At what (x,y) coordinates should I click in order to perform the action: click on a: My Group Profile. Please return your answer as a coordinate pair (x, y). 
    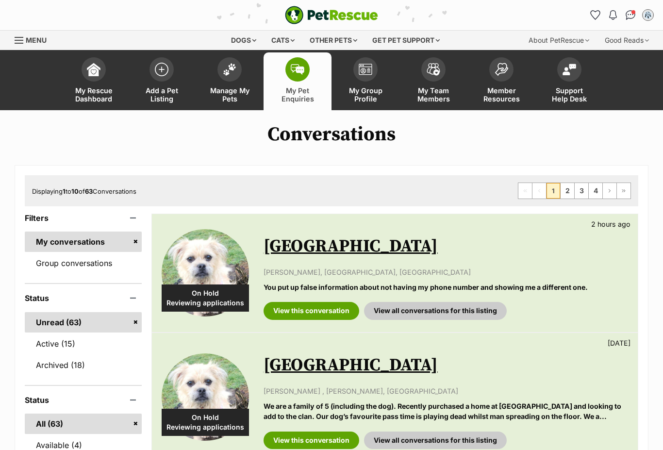
    Looking at the image, I should click on (366, 81).